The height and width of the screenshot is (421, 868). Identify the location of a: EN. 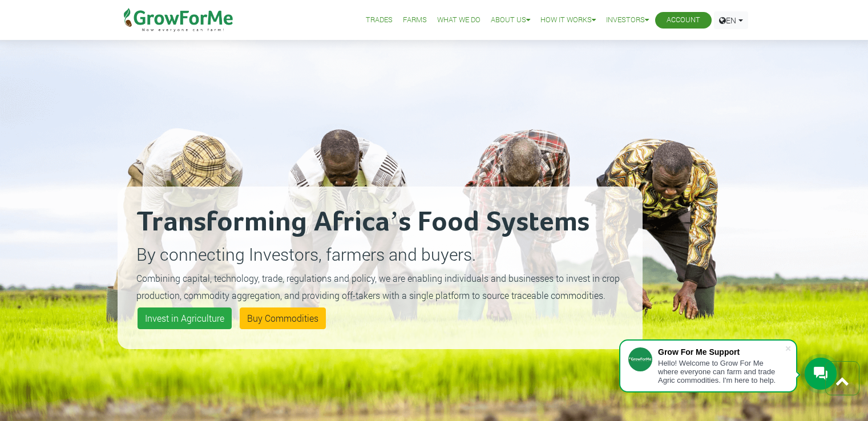
(731, 20).